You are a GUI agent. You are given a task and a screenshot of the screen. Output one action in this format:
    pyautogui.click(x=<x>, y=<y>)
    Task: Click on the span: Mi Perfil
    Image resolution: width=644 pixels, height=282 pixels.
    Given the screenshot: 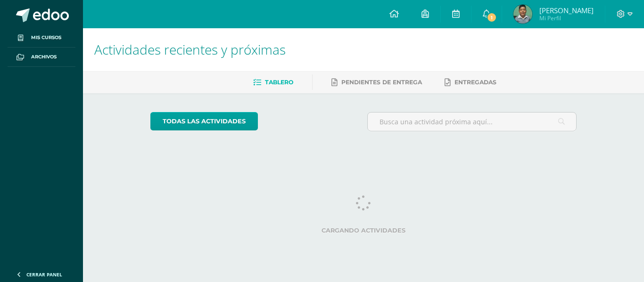 What is the action you would take?
    pyautogui.click(x=566, y=18)
    